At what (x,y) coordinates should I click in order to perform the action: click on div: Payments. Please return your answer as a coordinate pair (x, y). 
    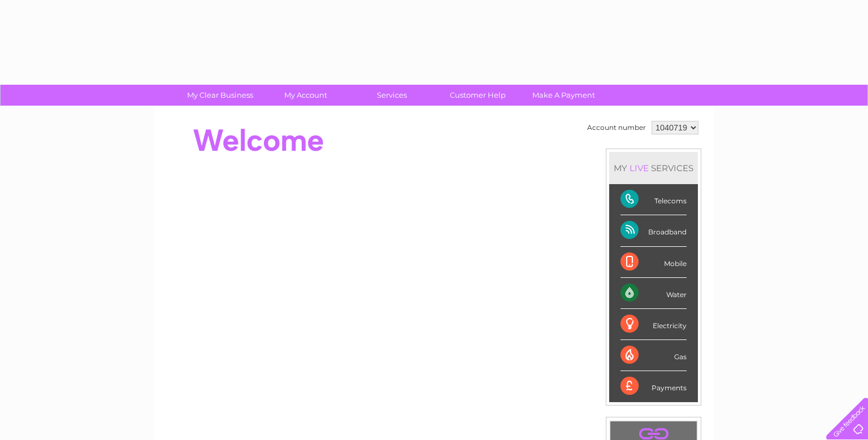
    Looking at the image, I should click on (653, 386).